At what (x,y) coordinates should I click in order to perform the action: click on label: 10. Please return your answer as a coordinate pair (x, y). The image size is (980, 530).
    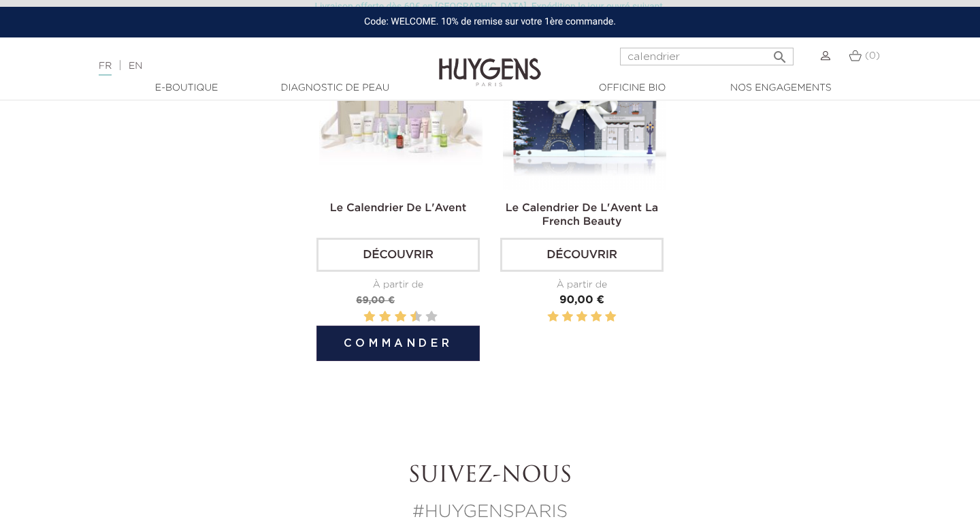
    Looking at the image, I should click on (432, 316).